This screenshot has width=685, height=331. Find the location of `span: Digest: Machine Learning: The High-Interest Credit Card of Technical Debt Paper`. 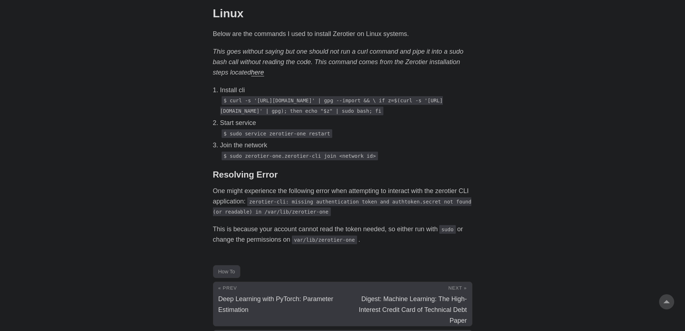

span: Digest: Machine Learning: The High-Interest Credit Card of Technical Debt Paper is located at coordinates (413, 310).